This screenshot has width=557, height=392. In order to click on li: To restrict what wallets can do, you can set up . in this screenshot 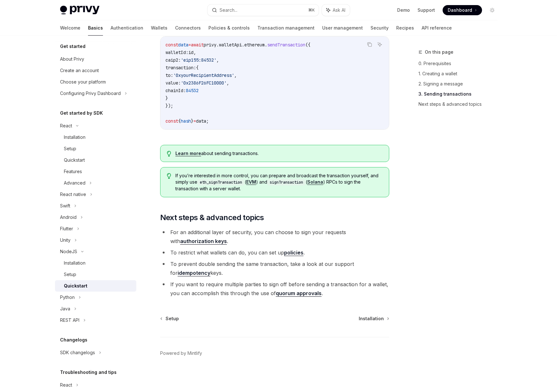, I will do `click(275, 253)`.